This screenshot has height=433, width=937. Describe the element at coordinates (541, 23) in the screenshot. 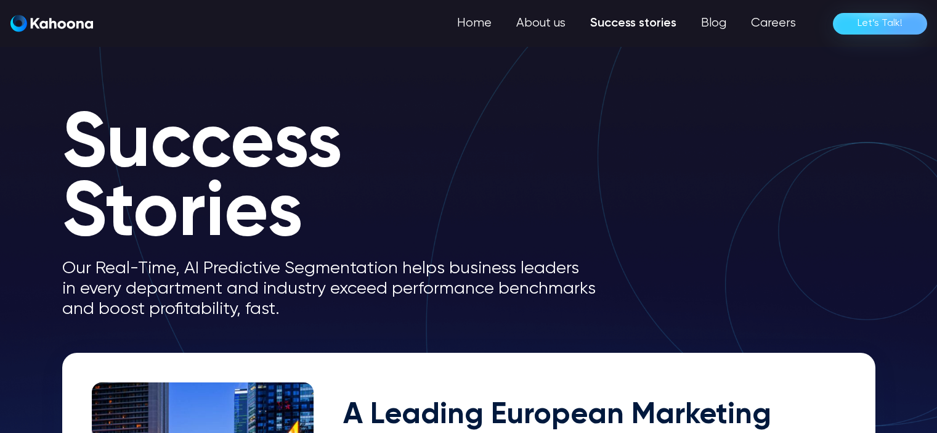

I see `a: About us` at that location.